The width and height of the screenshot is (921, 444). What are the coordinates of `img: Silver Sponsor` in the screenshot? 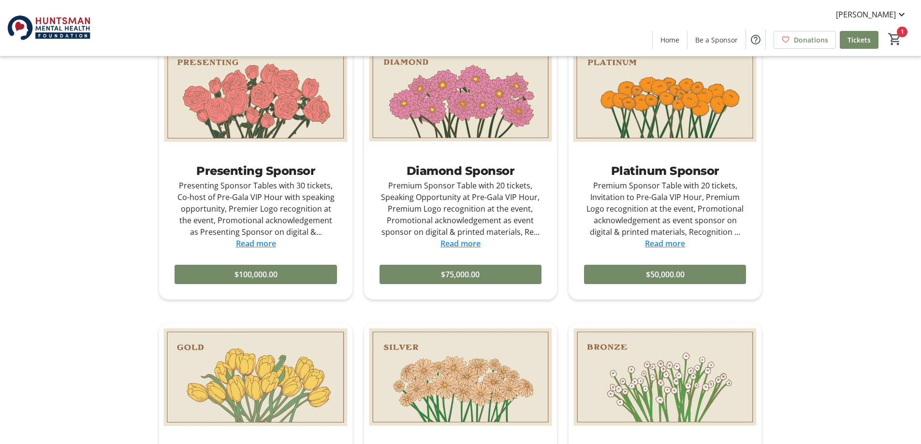 It's located at (460, 377).